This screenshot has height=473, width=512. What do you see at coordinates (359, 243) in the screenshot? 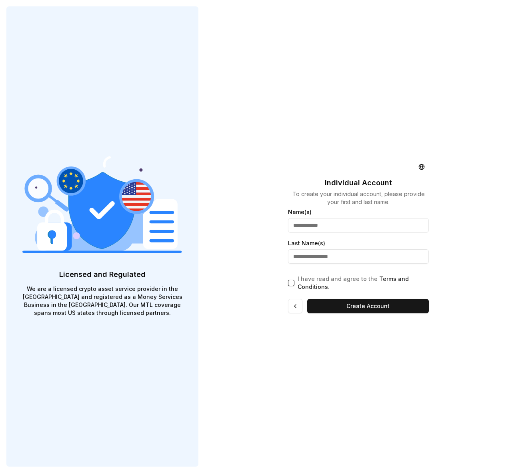
I see `p: Last Name(s)` at bounding box center [359, 243].